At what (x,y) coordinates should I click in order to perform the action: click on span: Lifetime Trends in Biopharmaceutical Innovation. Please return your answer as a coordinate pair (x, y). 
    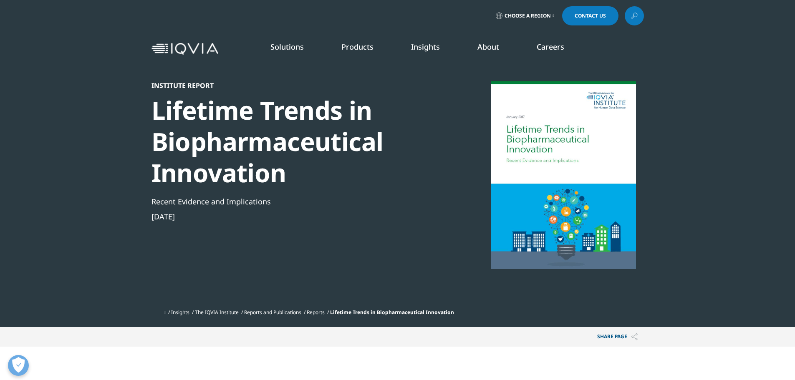
    Looking at the image, I should click on (392, 312).